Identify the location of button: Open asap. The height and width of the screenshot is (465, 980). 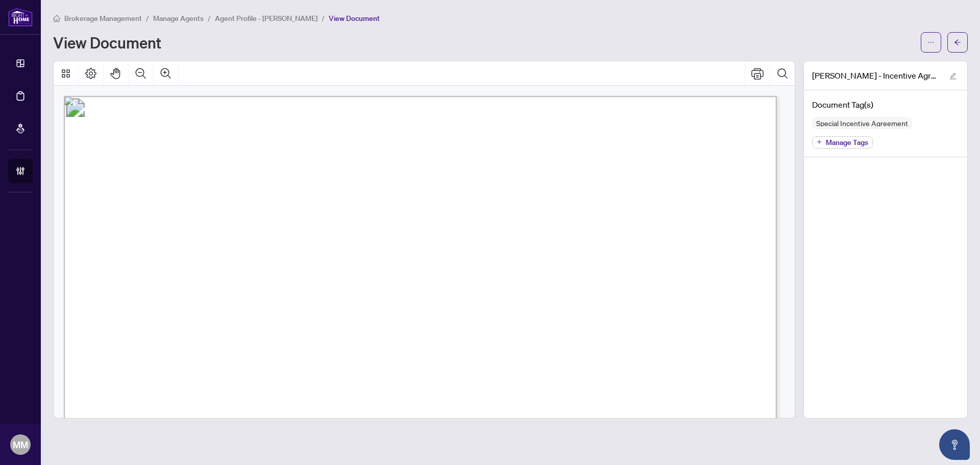
(954, 445).